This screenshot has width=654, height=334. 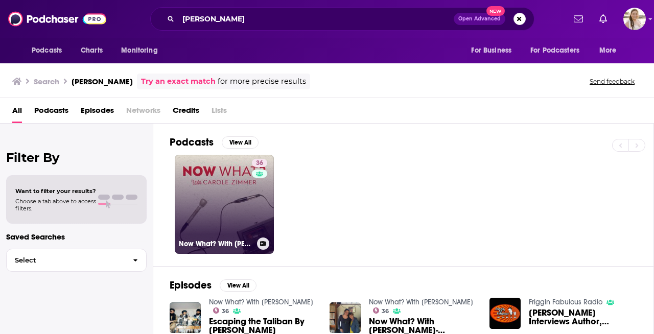 I want to click on button: Open AdvancedNew, so click(x=479, y=19).